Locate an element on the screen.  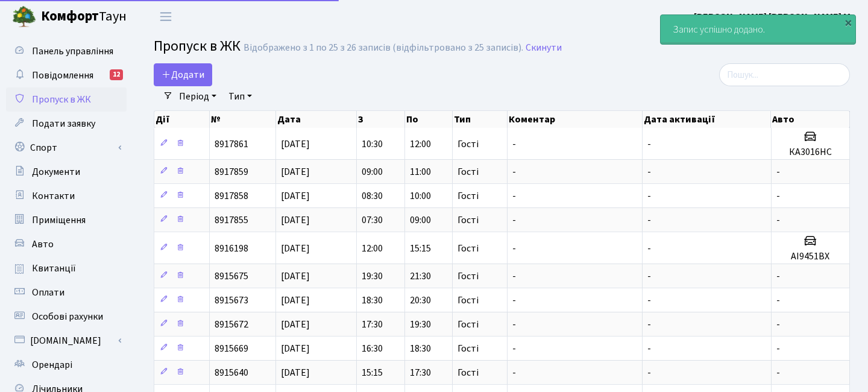
a: Документи is located at coordinates (66, 172).